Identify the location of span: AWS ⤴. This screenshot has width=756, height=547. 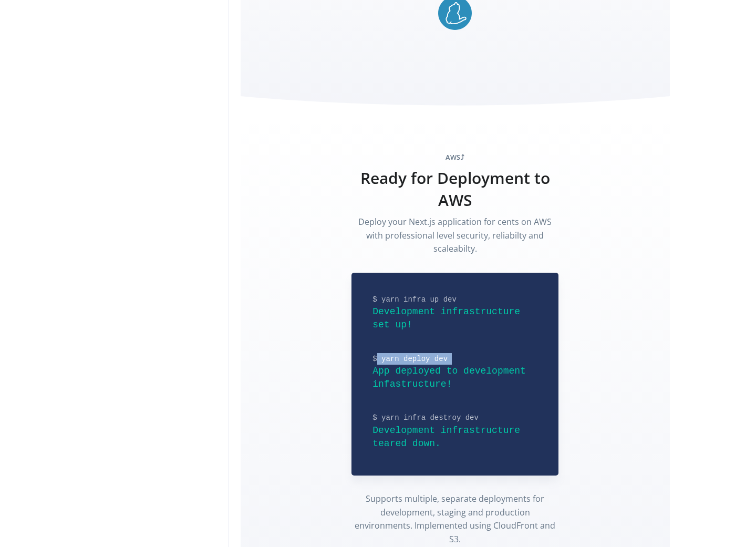
(455, 157).